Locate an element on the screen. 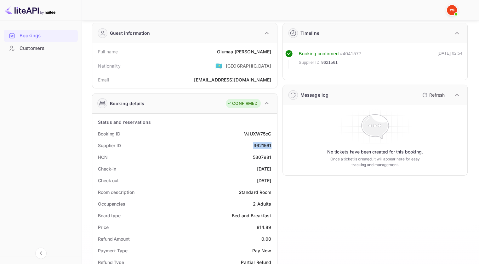 The height and width of the screenshot is (264, 479). div: Booking details is located at coordinates (127, 103).